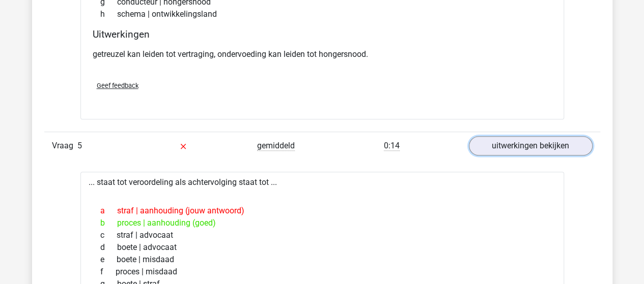 The height and width of the screenshot is (284, 644). What do you see at coordinates (392, 146) in the screenshot?
I see `span: 0:14` at bounding box center [392, 146].